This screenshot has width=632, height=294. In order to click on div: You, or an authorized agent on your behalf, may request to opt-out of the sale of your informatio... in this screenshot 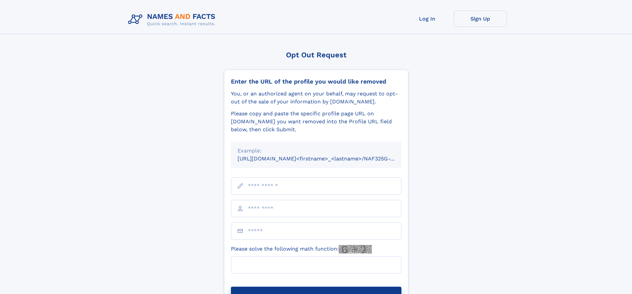, I will do `click(316, 98)`.